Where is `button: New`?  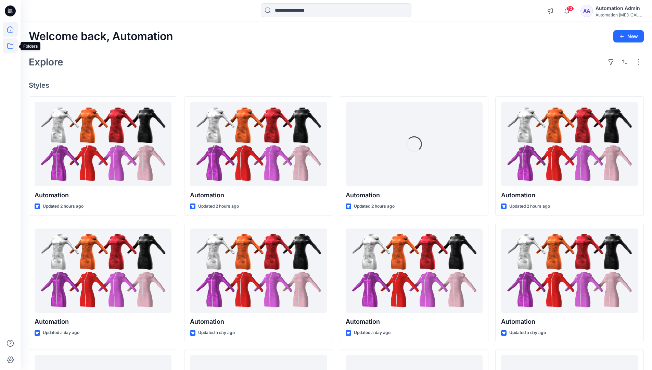
button: New is located at coordinates (628, 36).